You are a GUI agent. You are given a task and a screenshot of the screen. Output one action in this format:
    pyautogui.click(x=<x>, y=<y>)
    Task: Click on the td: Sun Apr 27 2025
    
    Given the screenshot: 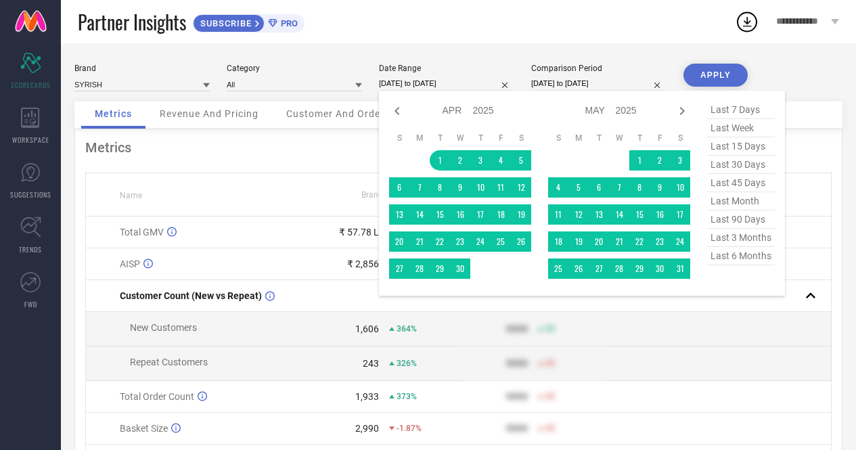 What is the action you would take?
    pyautogui.click(x=399, y=269)
    